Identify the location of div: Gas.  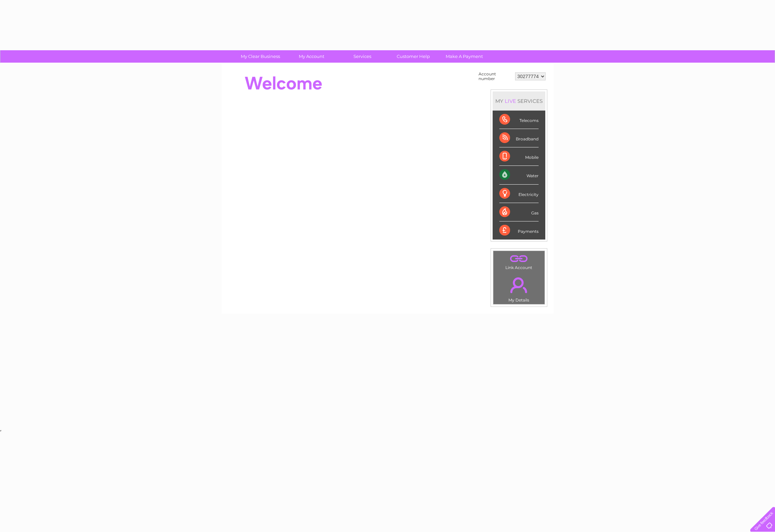
(519, 212).